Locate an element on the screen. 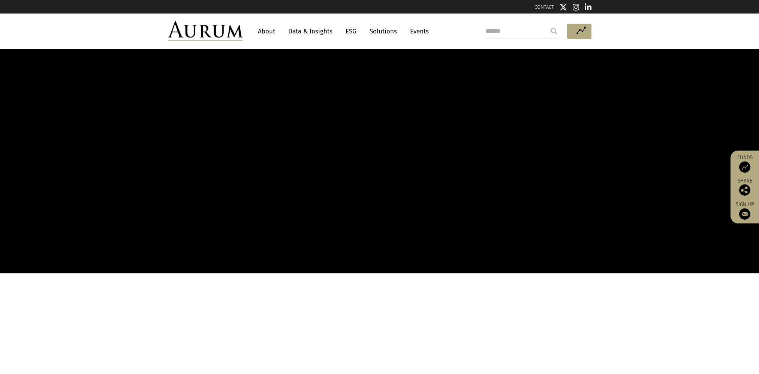 This screenshot has width=759, height=374. a: ESG is located at coordinates (351, 31).